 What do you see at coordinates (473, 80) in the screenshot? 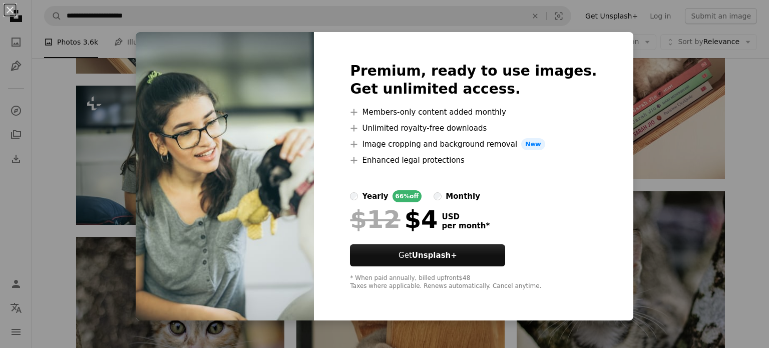
I see `h2: Premium, ready to use images. Get unlimited access.` at bounding box center [473, 80].